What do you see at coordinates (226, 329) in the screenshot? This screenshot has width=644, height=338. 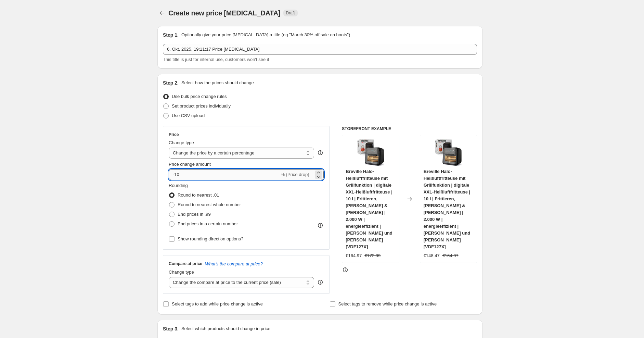 I see `p: Select which products should change in price` at bounding box center [226, 329].